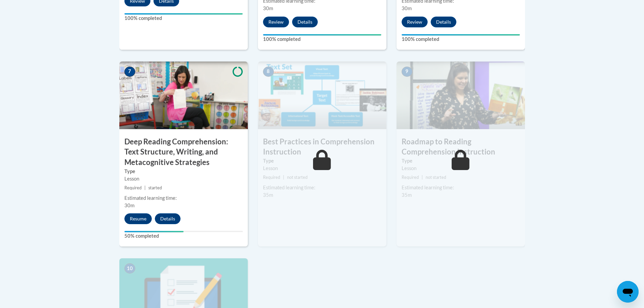 The height and width of the screenshot is (308, 644). What do you see at coordinates (184, 152) in the screenshot?
I see `h3: Deep Reading Comprehension: Text Structure, Writing, and Metacognitive Strategies` at bounding box center [184, 152].